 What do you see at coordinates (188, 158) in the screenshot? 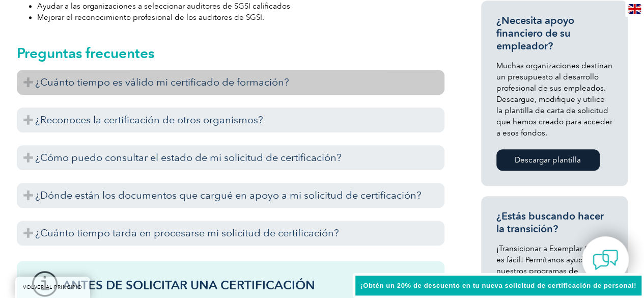
I see `font: ¿Cómo puedo consultar el estado de mi solicitud de certificación?` at bounding box center [188, 158].